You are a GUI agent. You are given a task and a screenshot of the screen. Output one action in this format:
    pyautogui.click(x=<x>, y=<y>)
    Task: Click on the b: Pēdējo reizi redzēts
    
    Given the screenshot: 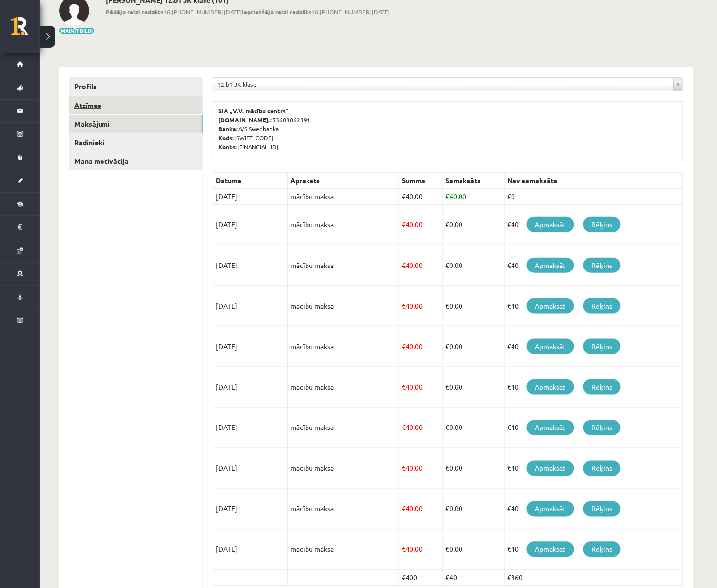 What is the action you would take?
    pyautogui.click(x=135, y=12)
    